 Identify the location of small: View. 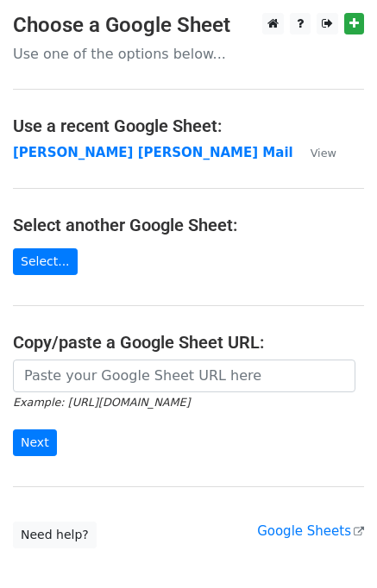
(323, 153).